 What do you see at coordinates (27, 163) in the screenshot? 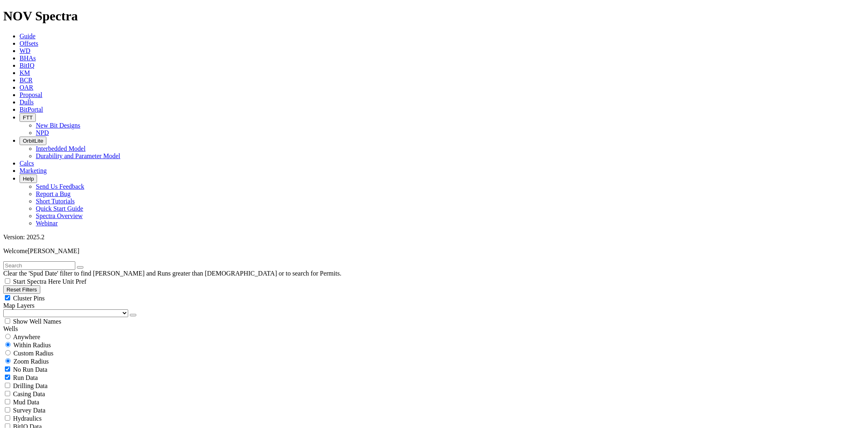
I see `a: Calcs` at bounding box center [27, 163].